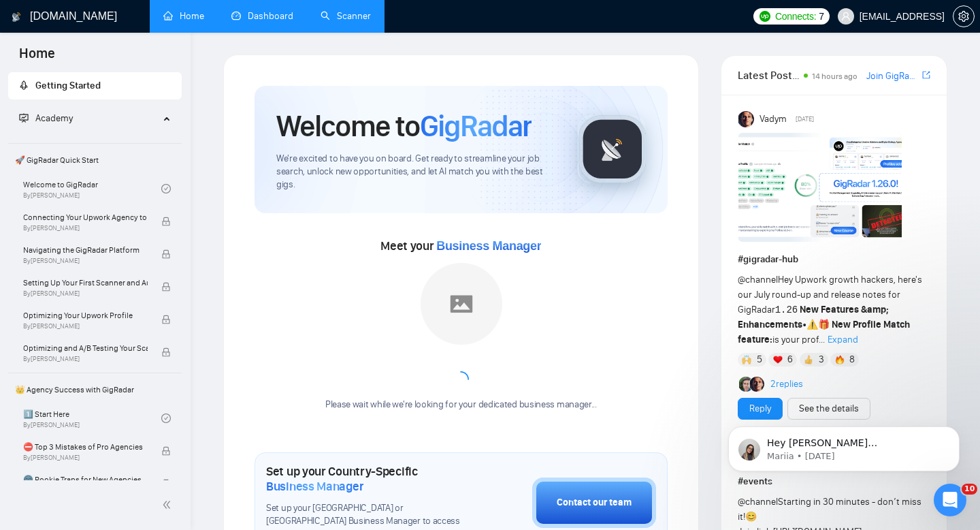 The height and width of the screenshot is (530, 980). Describe the element at coordinates (460, 404) in the screenshot. I see `div: Please wait while we're looking for your dedicated business manager...` at that location.